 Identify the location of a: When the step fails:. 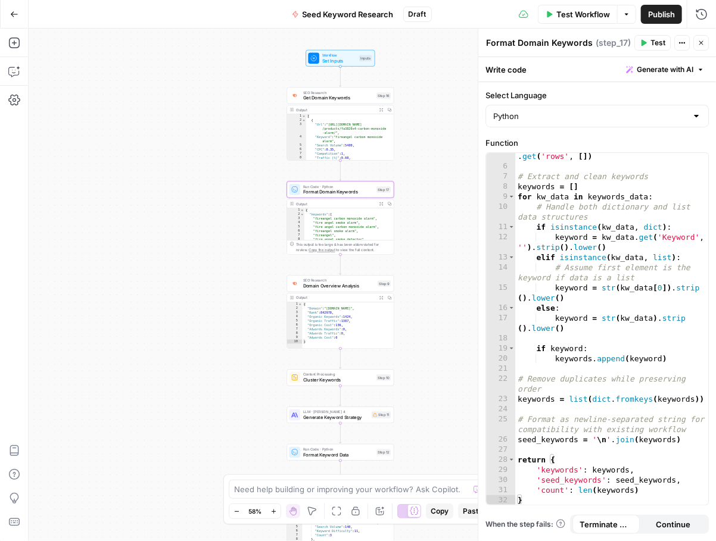
(525, 525).